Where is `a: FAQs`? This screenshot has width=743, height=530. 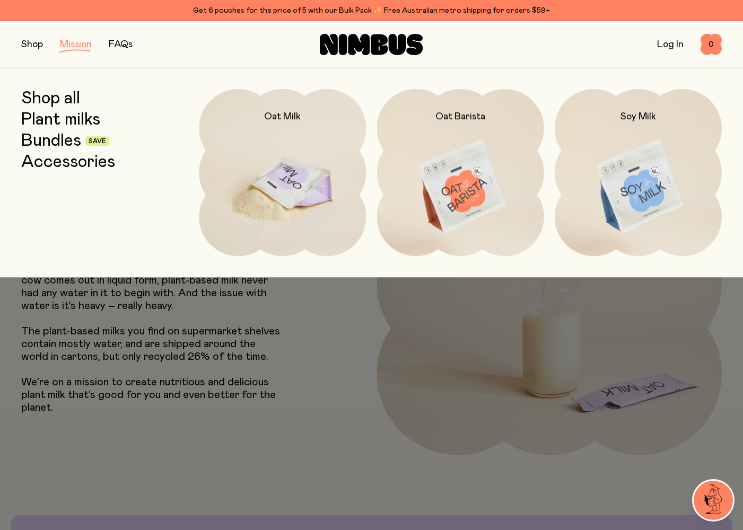 a: FAQs is located at coordinates (120, 45).